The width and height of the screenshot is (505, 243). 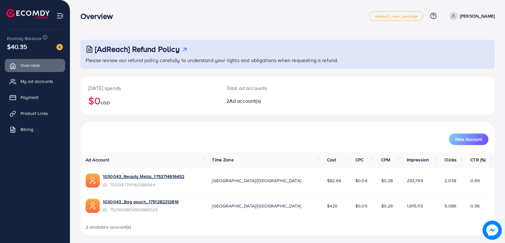 What do you see at coordinates (477, 160) in the screenshot?
I see `span: CTR (%)` at bounding box center [477, 160].